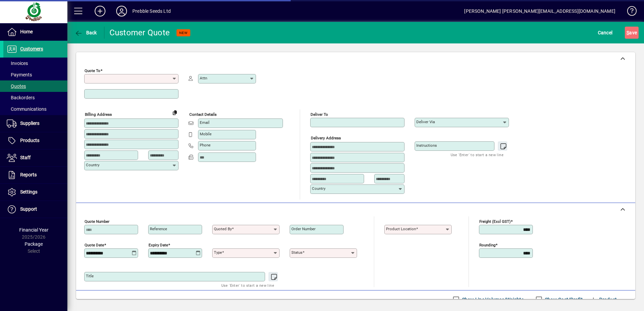 This screenshot has width=644, height=311. I want to click on label: Show Line Volumes/Weights, so click(492, 300).